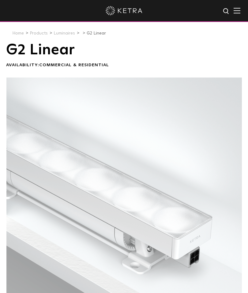  What do you see at coordinates (74, 65) in the screenshot?
I see `span: Commercial & Residential` at bounding box center [74, 65].